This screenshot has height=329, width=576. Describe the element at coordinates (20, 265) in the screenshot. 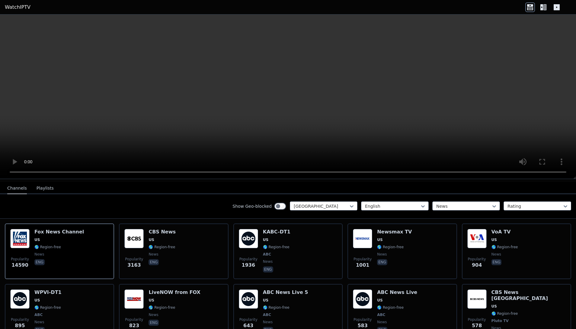

I see `span: 14590` at that location.